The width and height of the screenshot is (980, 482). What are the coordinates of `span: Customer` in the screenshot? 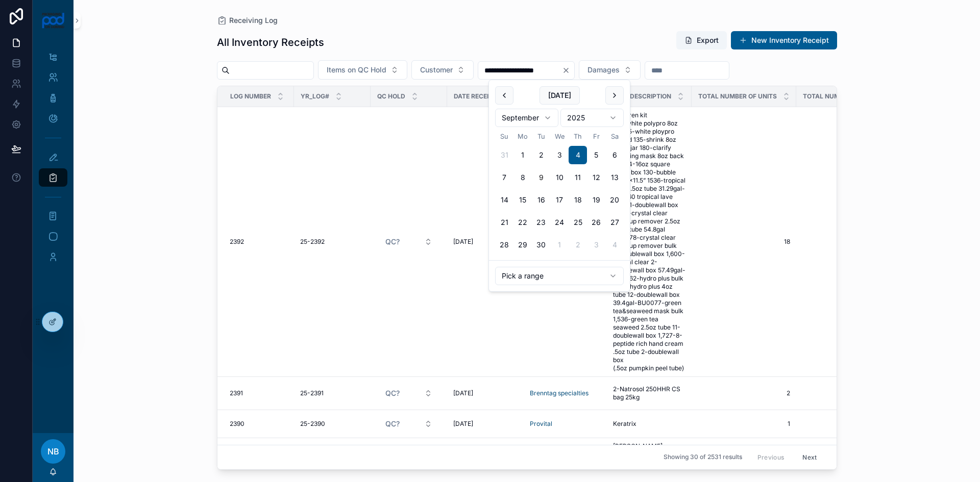 It's located at (437, 70).